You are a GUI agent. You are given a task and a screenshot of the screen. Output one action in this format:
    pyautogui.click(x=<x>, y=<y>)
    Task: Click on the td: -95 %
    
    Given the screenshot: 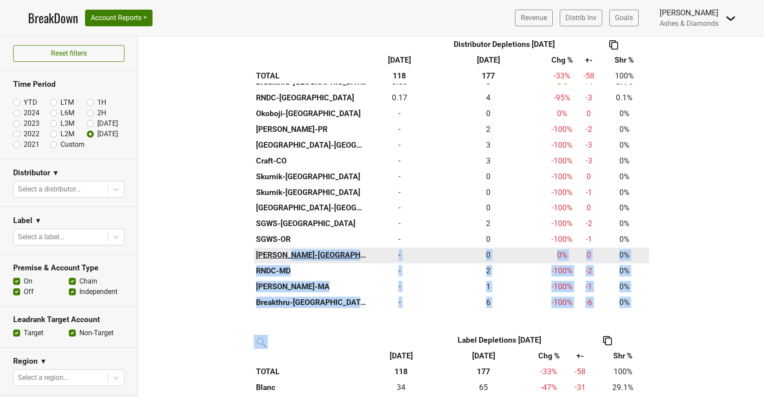 What is the action you would take?
    pyautogui.click(x=562, y=98)
    